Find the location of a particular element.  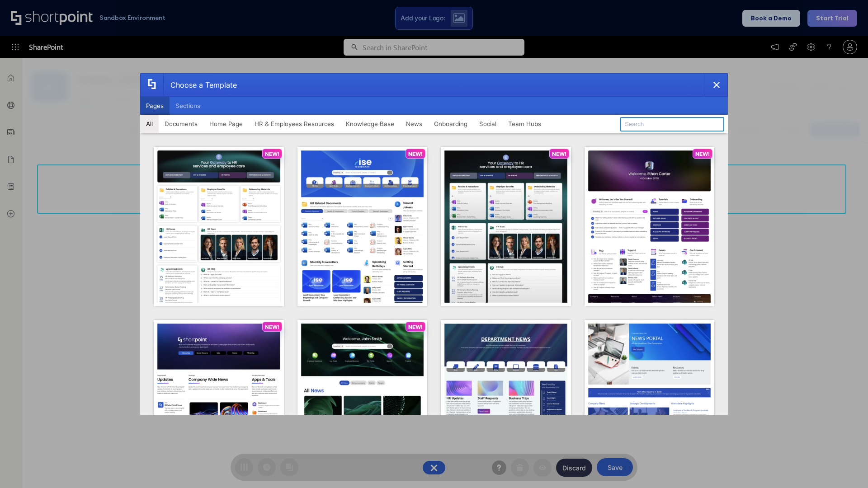

div: Choose a Template is located at coordinates (200, 85).